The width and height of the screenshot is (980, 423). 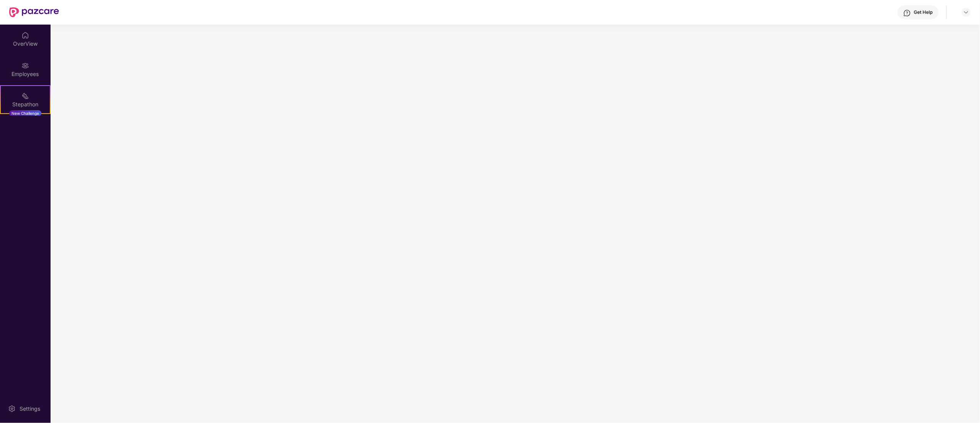 I want to click on div: Stepathon, so click(x=26, y=104).